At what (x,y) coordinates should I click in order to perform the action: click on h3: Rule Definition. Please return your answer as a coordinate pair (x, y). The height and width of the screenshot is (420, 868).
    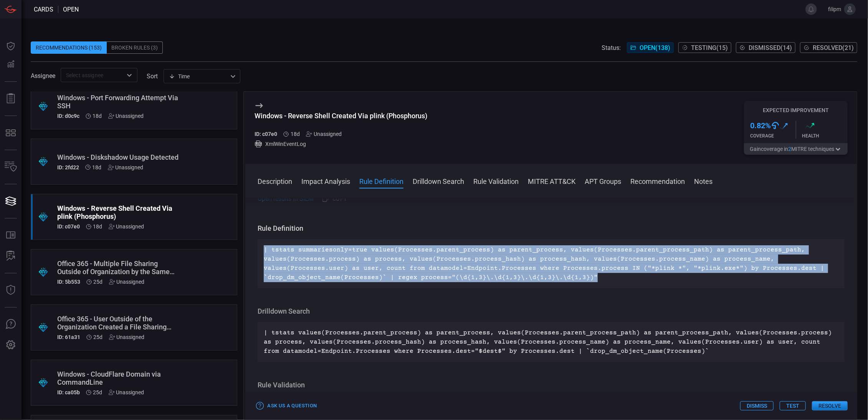
    Looking at the image, I should click on (550, 228).